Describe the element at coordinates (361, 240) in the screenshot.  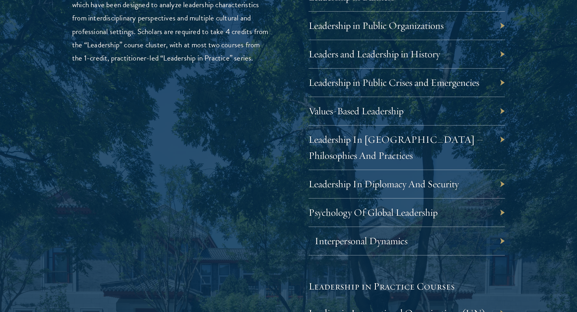
I see `a: Interpersonal Dynamics` at that location.